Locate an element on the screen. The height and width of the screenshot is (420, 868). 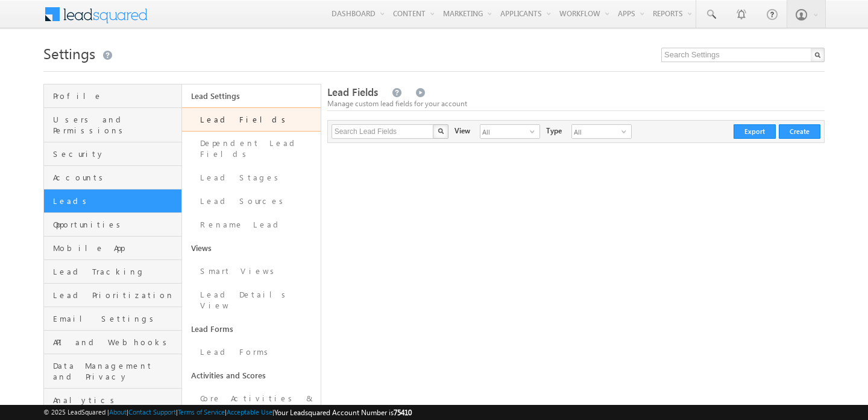
span: Accounts is located at coordinates (116, 177).